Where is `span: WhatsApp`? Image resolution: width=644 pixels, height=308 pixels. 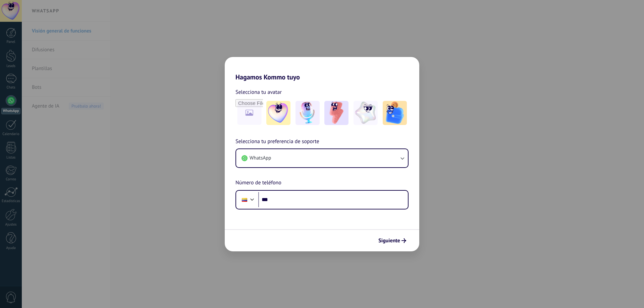 span: WhatsApp is located at coordinates (260, 158).